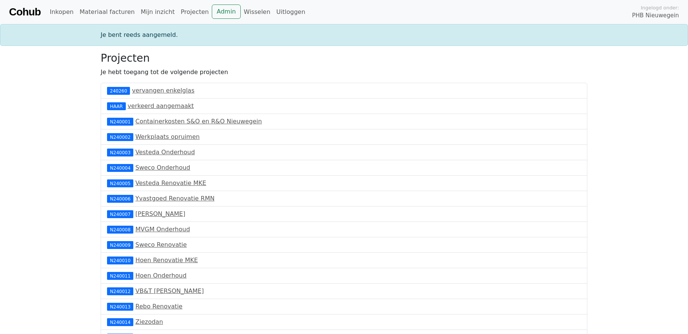 The height and width of the screenshot is (334, 688). What do you see at coordinates (116, 106) in the screenshot?
I see `div: HAAR` at bounding box center [116, 106].